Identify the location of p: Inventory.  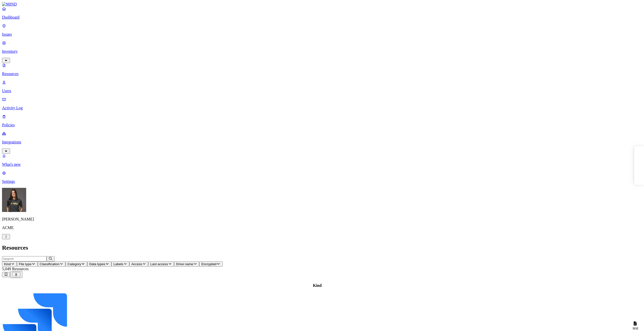
(322, 52).